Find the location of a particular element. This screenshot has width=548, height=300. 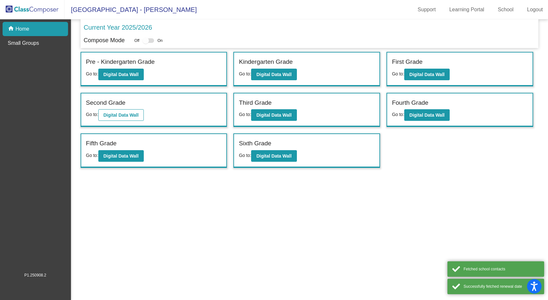

span: On is located at coordinates (160, 41).